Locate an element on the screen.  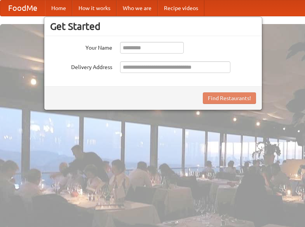
h3: Get Started is located at coordinates (153, 26).